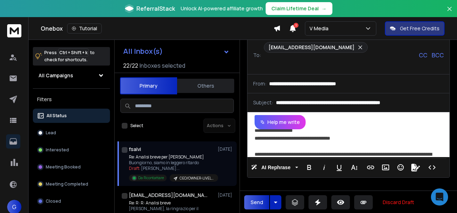  What do you see at coordinates (57, 150) in the screenshot?
I see `p: Interested` at bounding box center [57, 150].